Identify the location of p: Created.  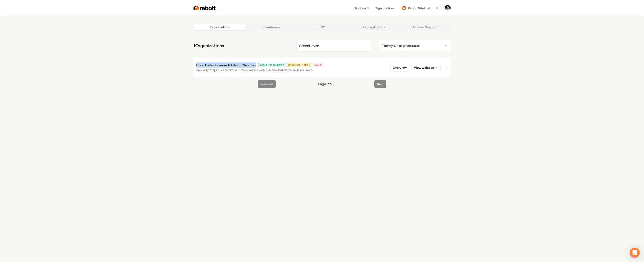
(216, 71).